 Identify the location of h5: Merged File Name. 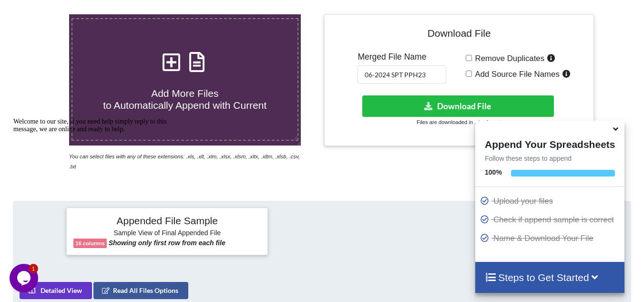
(402, 57).